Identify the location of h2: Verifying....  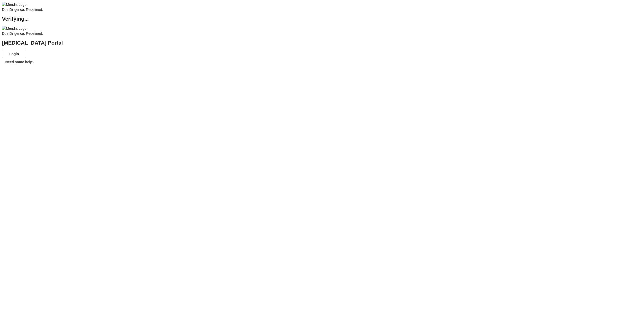
(322, 19).